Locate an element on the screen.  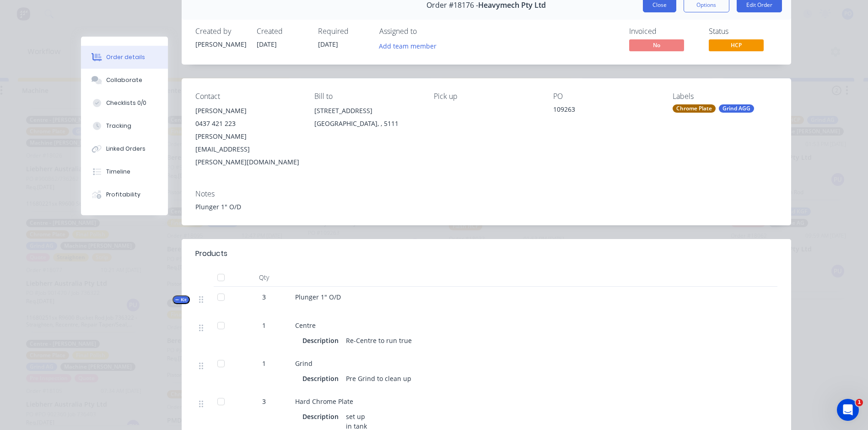
div: Grind AGG is located at coordinates (736, 108).